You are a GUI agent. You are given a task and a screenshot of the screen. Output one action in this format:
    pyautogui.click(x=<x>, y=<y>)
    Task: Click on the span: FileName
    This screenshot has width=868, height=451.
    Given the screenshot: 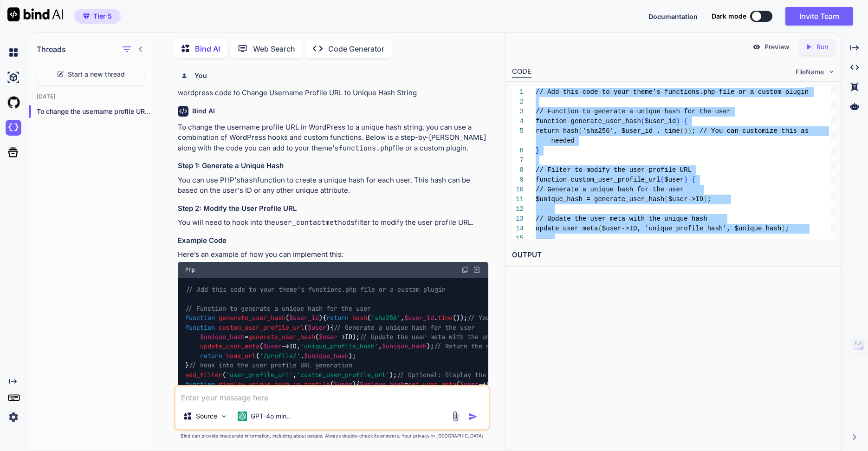 What is the action you would take?
    pyautogui.click(x=810, y=72)
    